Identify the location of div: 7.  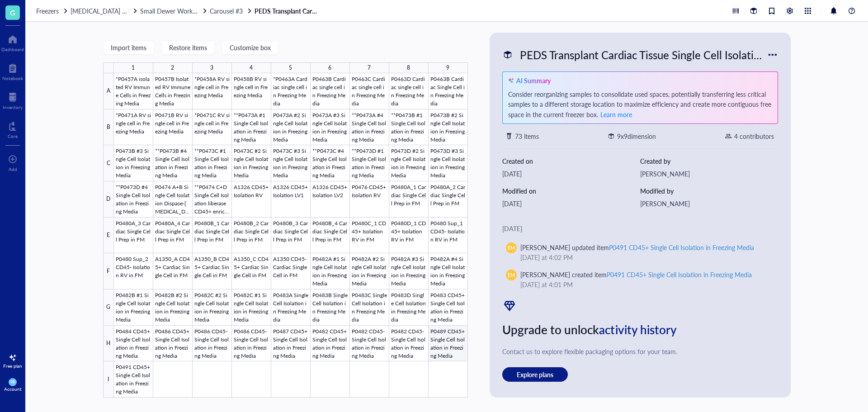
(369, 68).